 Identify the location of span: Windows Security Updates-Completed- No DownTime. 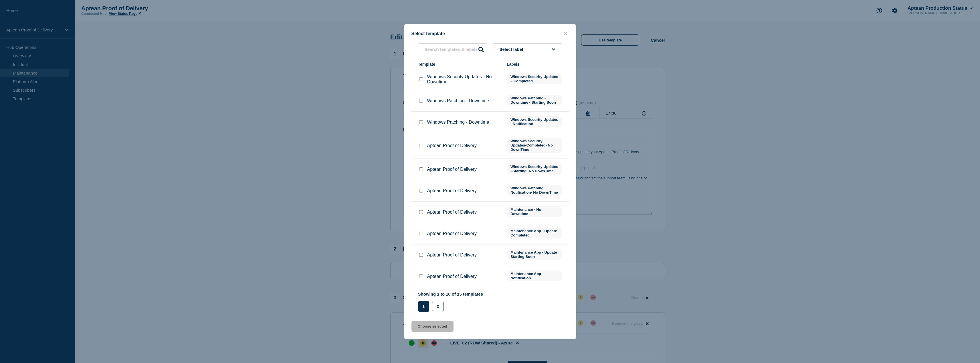
(535, 145).